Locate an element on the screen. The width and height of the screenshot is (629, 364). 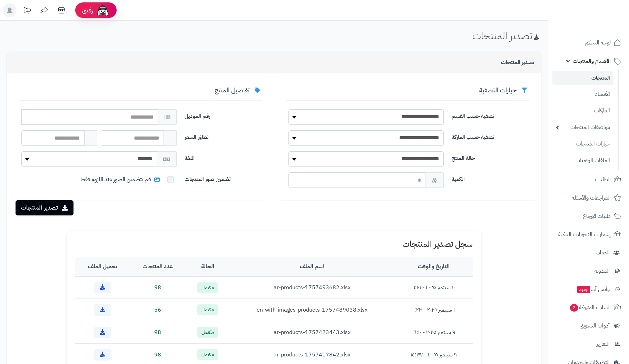
th: التاريخ والوقت is located at coordinates (434, 267).